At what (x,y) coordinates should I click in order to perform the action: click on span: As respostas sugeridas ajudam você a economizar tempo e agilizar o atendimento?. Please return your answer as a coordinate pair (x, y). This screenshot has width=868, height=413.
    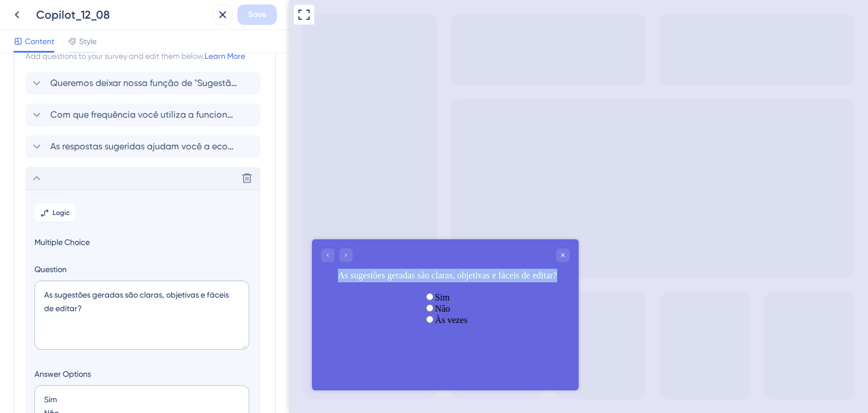
    Looking at the image, I should click on (143, 146).